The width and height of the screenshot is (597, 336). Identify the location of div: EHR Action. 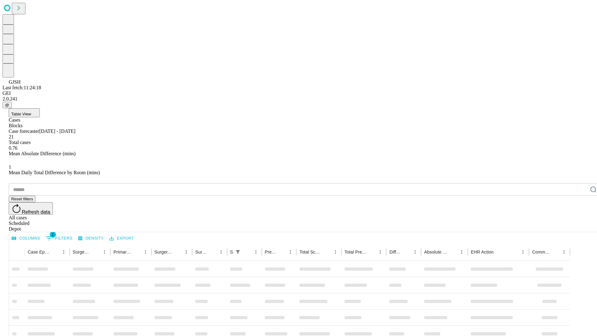
(482, 252).